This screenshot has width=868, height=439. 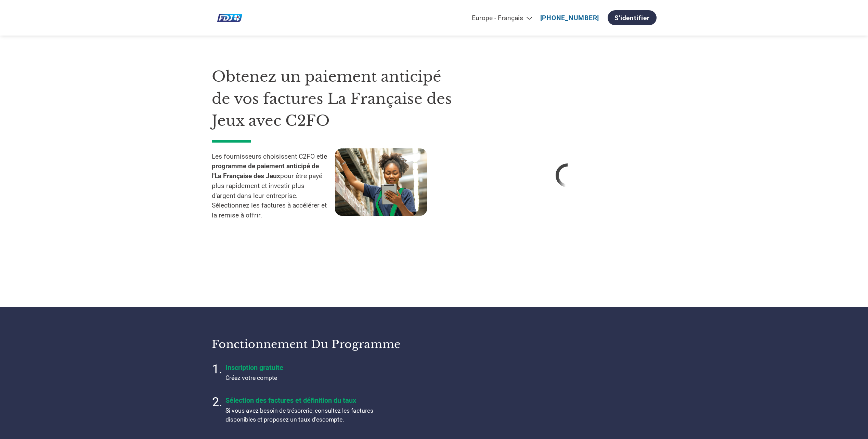 What do you see at coordinates (319, 344) in the screenshot?
I see `h3: Fonctionnement du programme` at bounding box center [319, 344].